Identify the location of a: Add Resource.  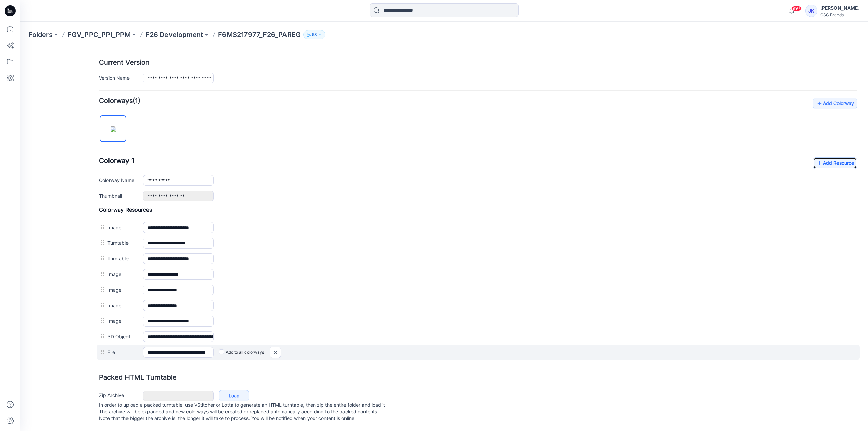
(815, 116).